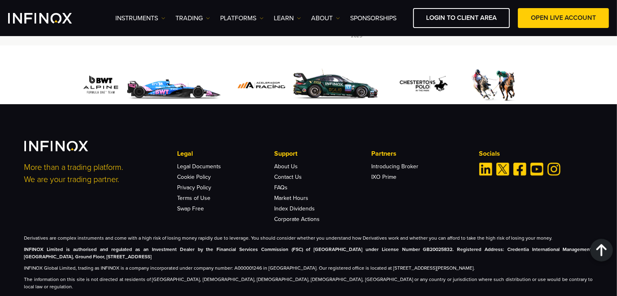 The height and width of the screenshot is (296, 617). Describe the element at coordinates (554, 169) in the screenshot. I see `a: Instagram` at that location.